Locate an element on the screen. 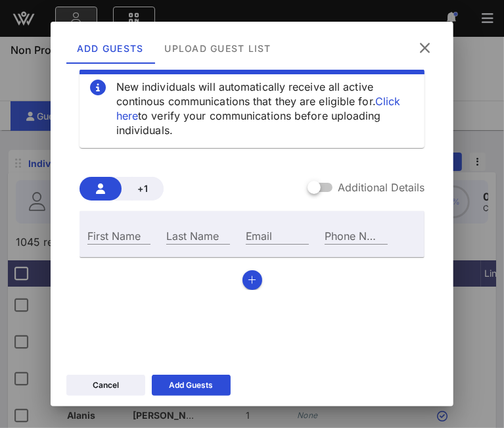 This screenshot has height=428, width=504. div: Upload Guest List is located at coordinates (217, 48).